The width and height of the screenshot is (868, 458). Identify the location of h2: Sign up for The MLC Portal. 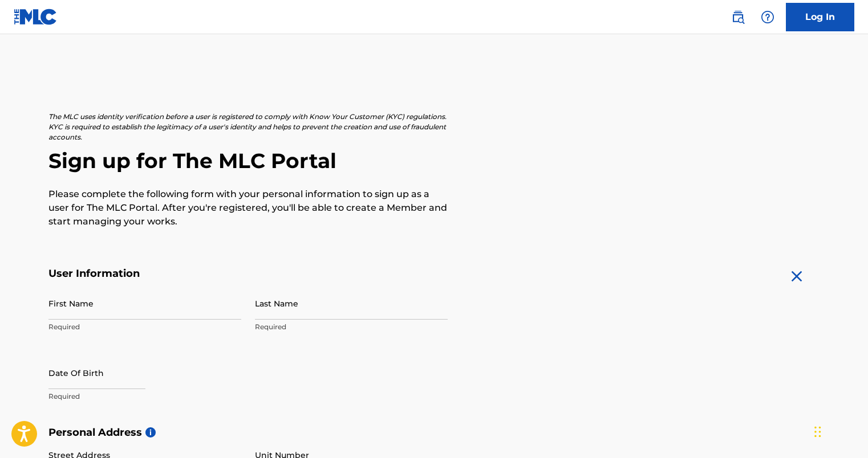
(434, 161).